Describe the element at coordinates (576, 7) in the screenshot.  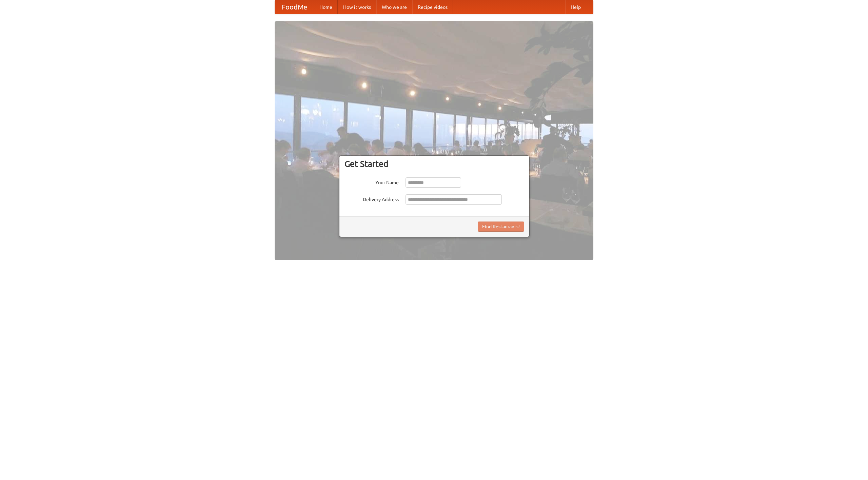
I see `a: Help` at that location.